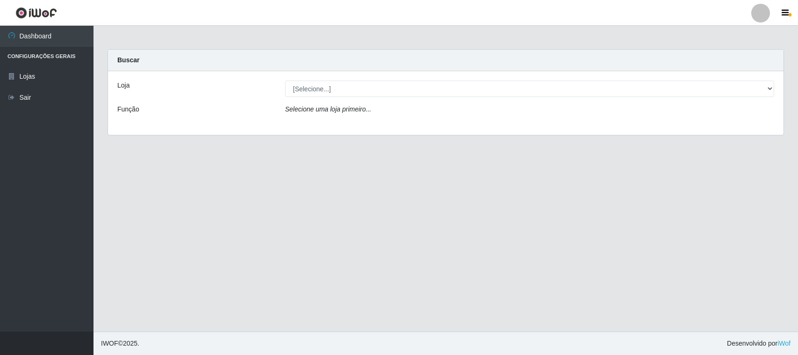 Image resolution: width=798 pixels, height=355 pixels. What do you see at coordinates (123, 85) in the screenshot?
I see `label: Loja` at bounding box center [123, 85].